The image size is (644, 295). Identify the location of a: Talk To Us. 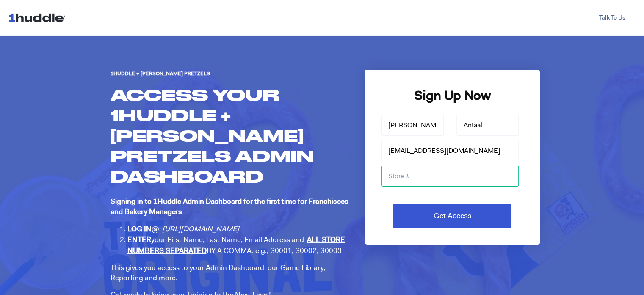
(612, 18).